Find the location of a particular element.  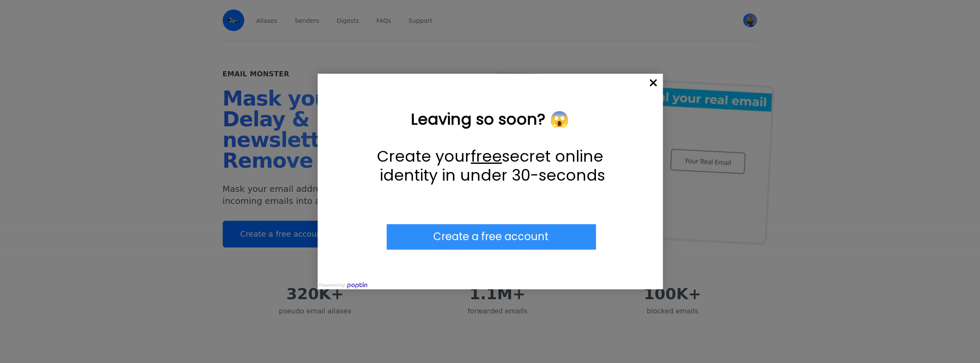

div: Leaving so soon? 😱 Create your free secret online identity in under 30-seconds is located at coordinates (490, 147).